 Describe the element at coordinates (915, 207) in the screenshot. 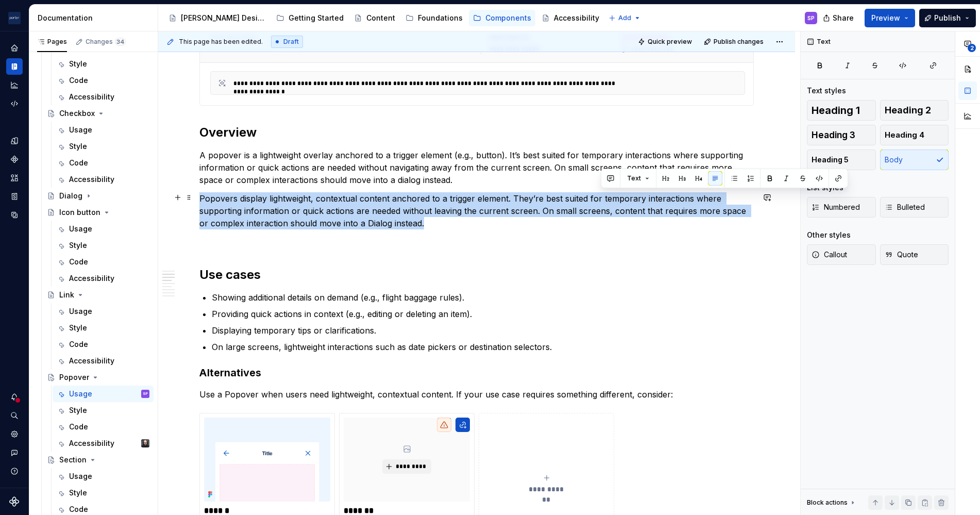

I see `button: Bulleted` at that location.